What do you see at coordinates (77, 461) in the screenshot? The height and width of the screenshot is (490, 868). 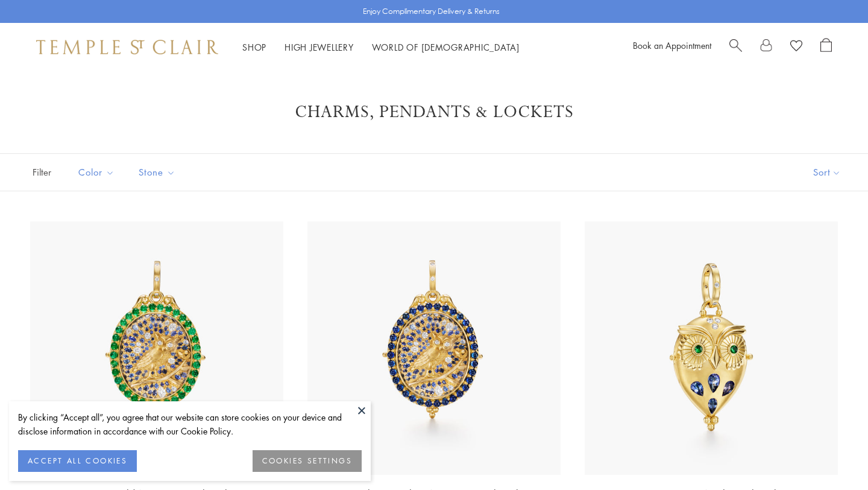 I see `button: ACCEPT ALL COOKIES` at bounding box center [77, 461].